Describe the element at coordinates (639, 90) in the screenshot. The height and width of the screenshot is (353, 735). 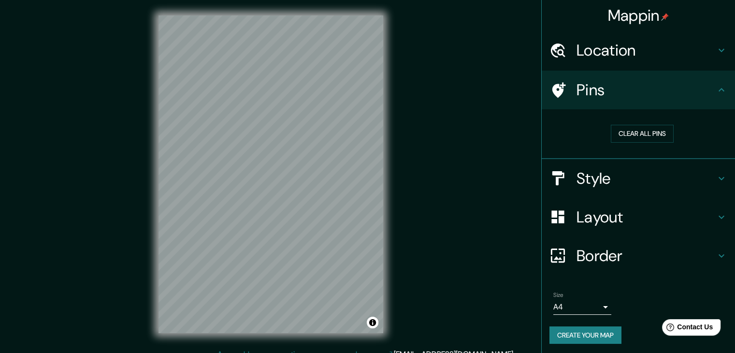
I see `div: Pins` at that location.